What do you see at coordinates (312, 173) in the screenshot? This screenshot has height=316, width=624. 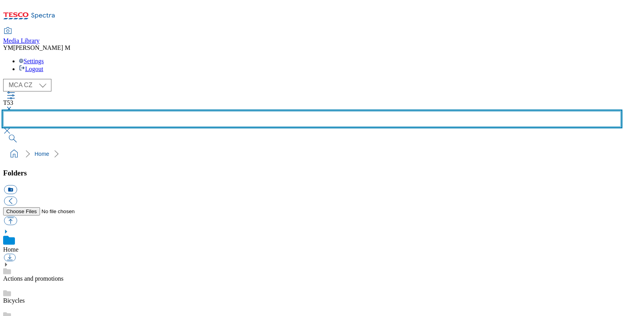 I see `h3: Folders` at bounding box center [312, 173].